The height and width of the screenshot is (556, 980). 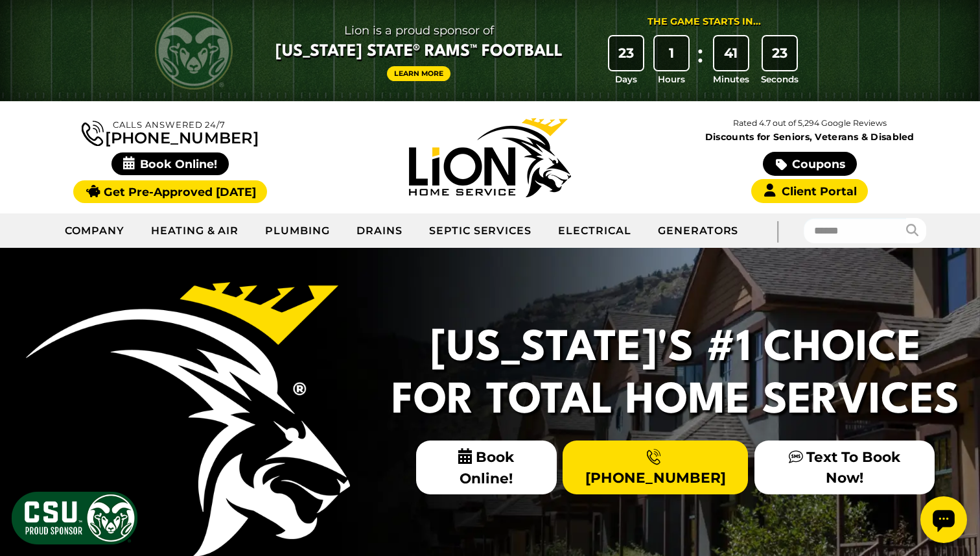 I want to click on a: Coupons, so click(x=809, y=163).